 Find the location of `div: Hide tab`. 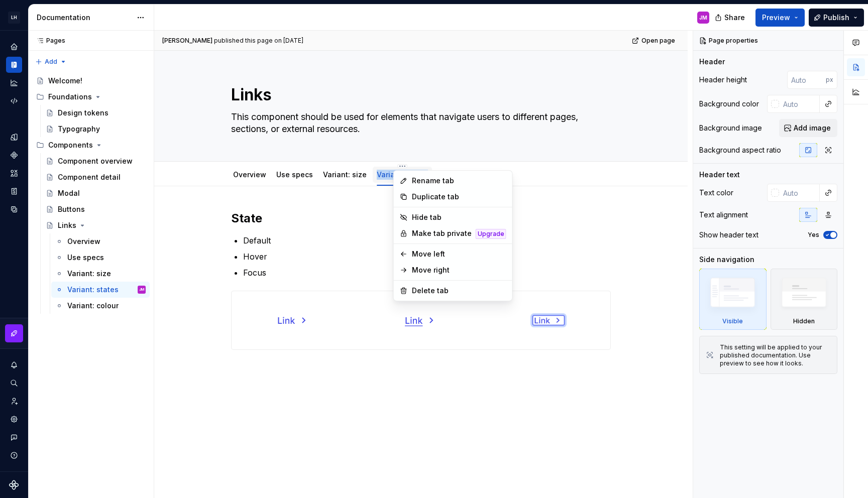

div: Hide tab is located at coordinates (459, 218).